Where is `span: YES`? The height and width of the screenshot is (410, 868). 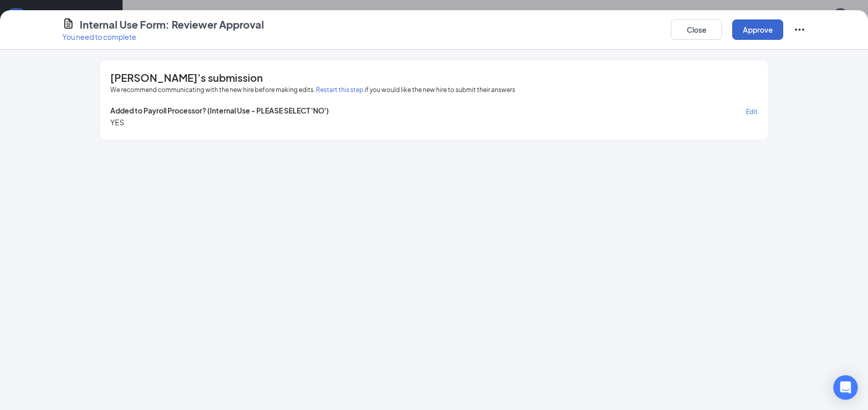
span: YES is located at coordinates (117, 122).